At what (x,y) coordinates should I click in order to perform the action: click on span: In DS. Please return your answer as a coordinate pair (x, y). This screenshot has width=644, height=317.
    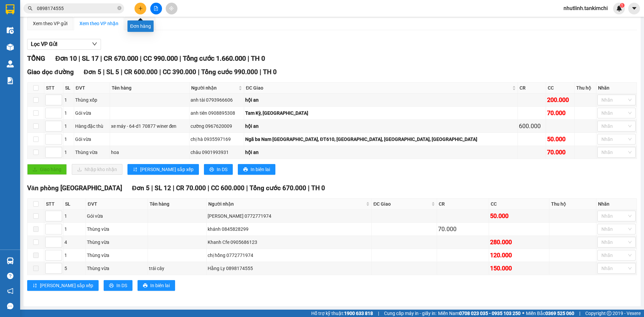
    Looking at the image, I should click on (222, 169).